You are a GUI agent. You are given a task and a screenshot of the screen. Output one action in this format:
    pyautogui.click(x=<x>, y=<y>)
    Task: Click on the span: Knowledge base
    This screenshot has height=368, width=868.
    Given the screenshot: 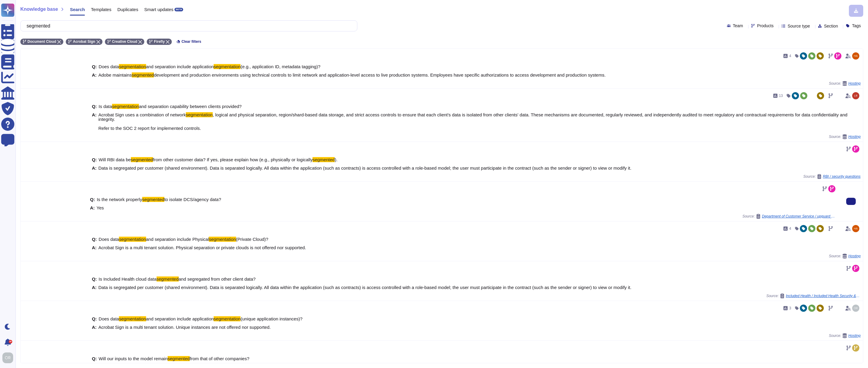 What is the action you would take?
    pyautogui.click(x=39, y=9)
    